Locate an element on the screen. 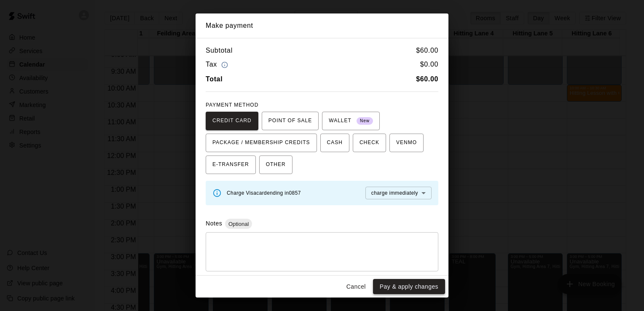 Image resolution: width=644 pixels, height=311 pixels. span: Optional is located at coordinates (239, 224).